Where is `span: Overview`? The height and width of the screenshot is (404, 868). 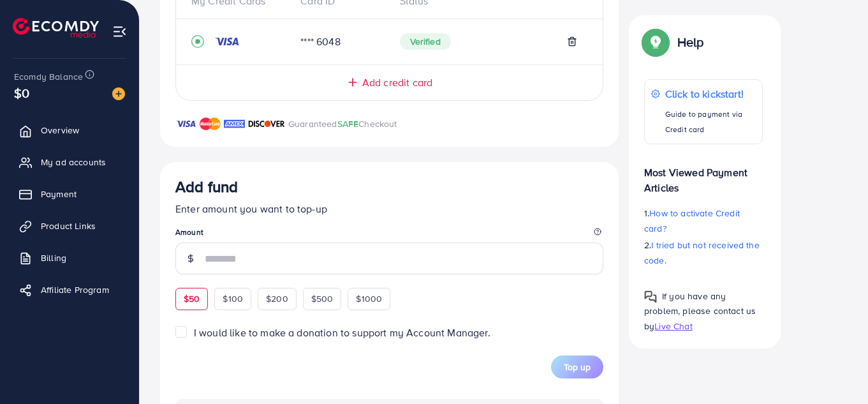 span: Overview is located at coordinates (60, 130).